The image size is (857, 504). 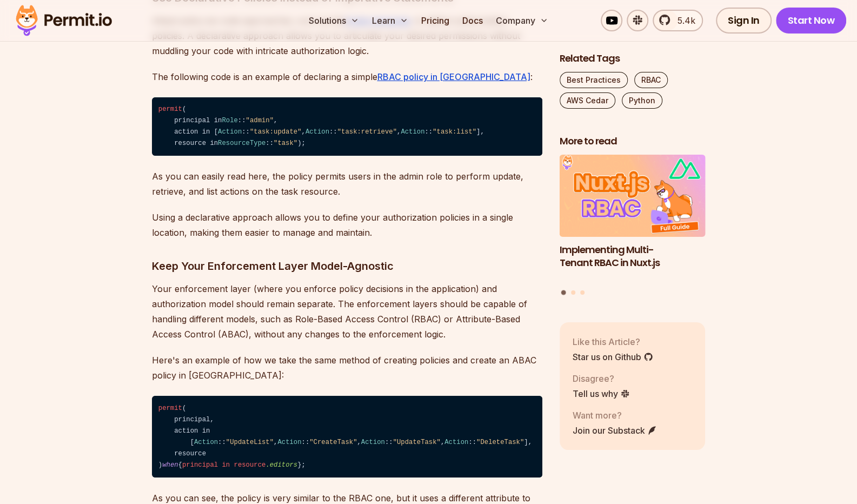 I want to click on span: .editors, so click(x=281, y=465).